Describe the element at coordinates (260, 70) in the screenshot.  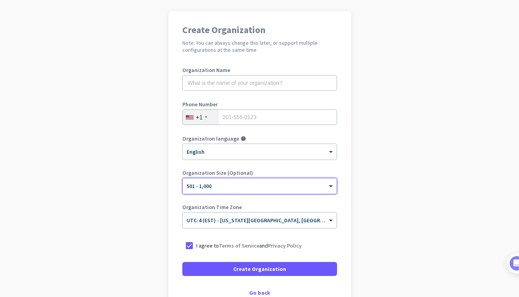
I see `label: Organization Name` at that location.